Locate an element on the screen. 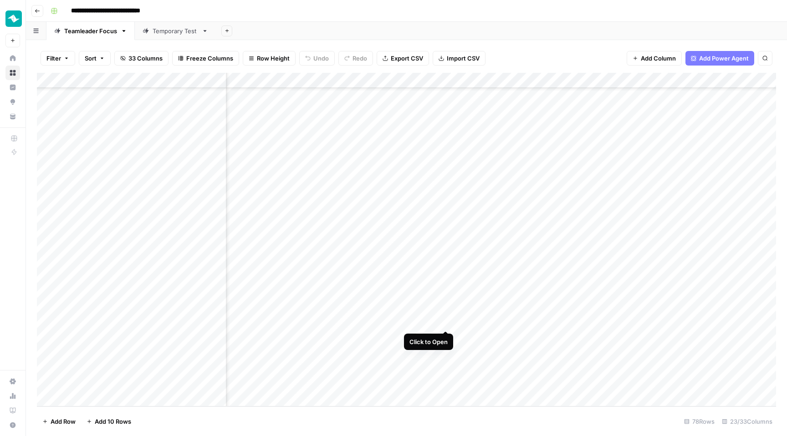  a: Your Data is located at coordinates (13, 117).